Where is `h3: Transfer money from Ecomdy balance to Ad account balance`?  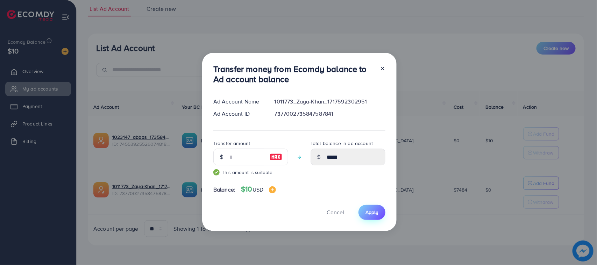 h3: Transfer money from Ecomdy balance to Ad account balance is located at coordinates (294, 74).